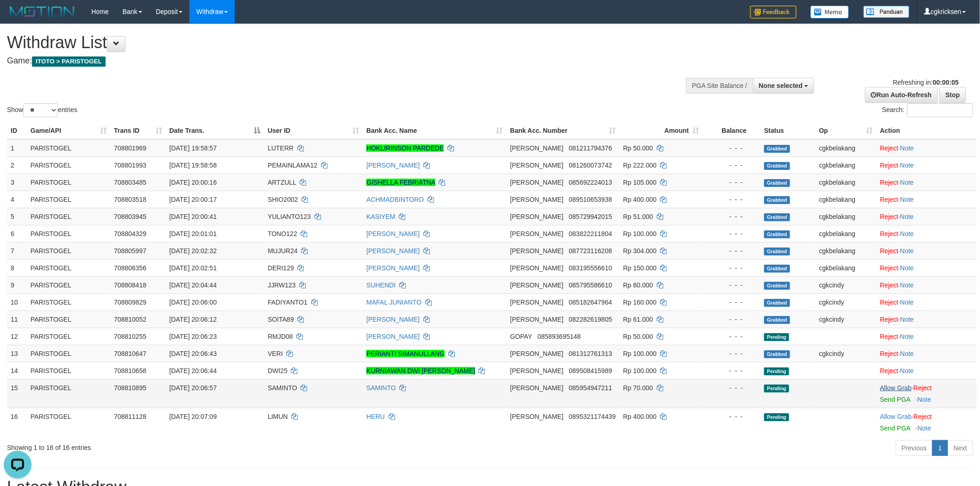  What do you see at coordinates (640, 268) in the screenshot?
I see `span: Rp 150.000` at bounding box center [640, 268].